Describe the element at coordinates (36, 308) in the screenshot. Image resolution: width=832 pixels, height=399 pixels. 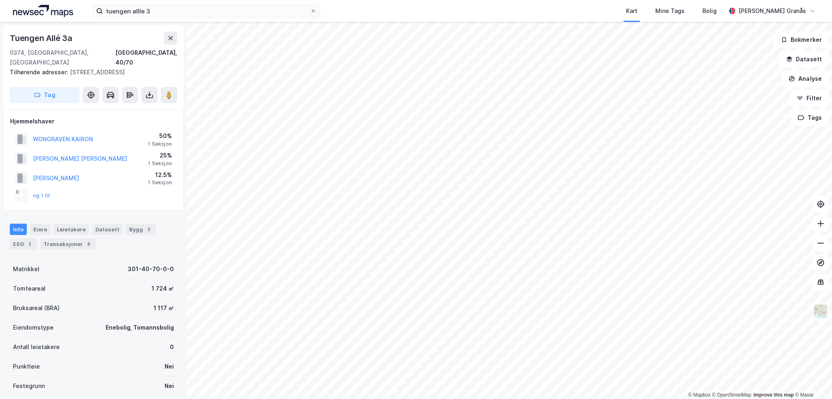
I see `div: Bruksareal (BRA)` at that location.